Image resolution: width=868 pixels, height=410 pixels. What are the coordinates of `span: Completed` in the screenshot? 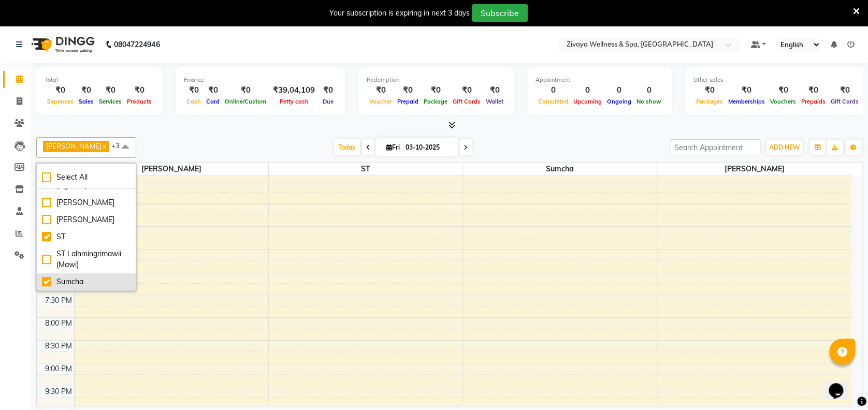 It's located at (554, 102).